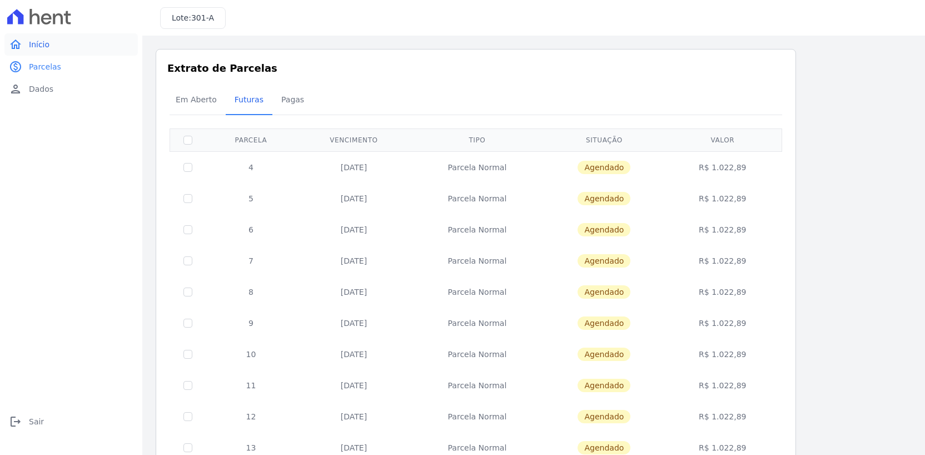 The height and width of the screenshot is (455, 925). What do you see at coordinates (249, 99) in the screenshot?
I see `span: Futuras` at bounding box center [249, 99].